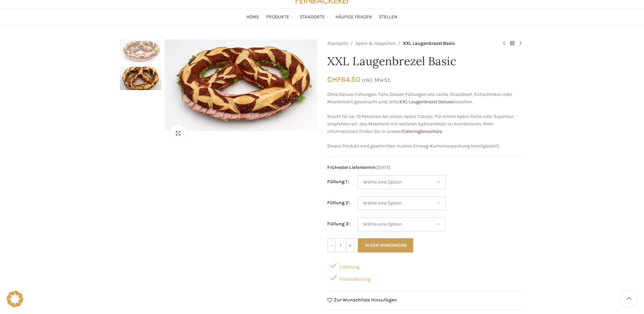 The height and width of the screenshot is (314, 644). What do you see at coordinates (426, 265) in the screenshot?
I see `div: Lieferung` at bounding box center [426, 265].